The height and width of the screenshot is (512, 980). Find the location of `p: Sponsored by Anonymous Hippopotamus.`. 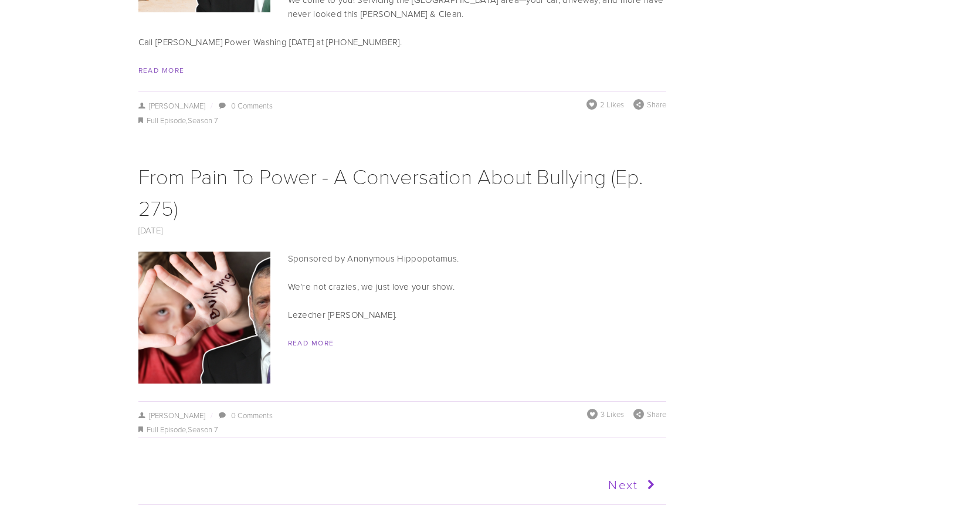

p: Sponsored by Anonymous Hippopotamus. is located at coordinates (402, 259).